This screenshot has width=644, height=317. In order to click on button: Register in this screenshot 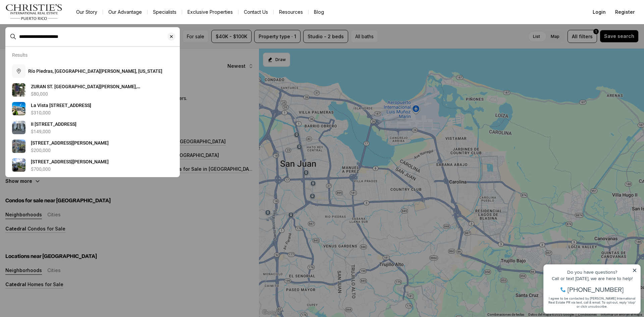, I will do `click(625, 12)`.